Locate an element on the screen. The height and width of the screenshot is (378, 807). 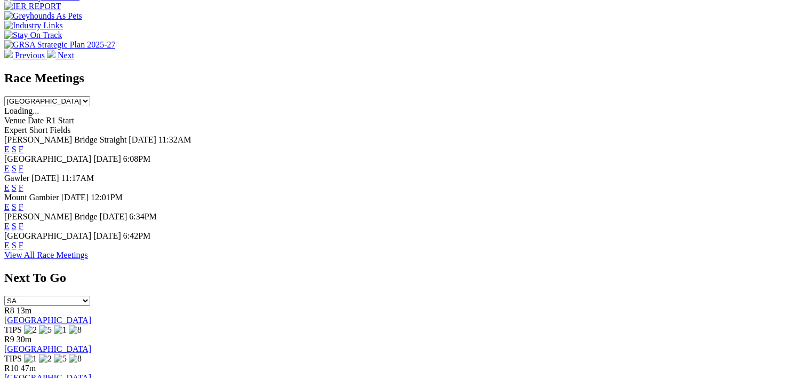
img: Stay On Track is located at coordinates (33, 35).